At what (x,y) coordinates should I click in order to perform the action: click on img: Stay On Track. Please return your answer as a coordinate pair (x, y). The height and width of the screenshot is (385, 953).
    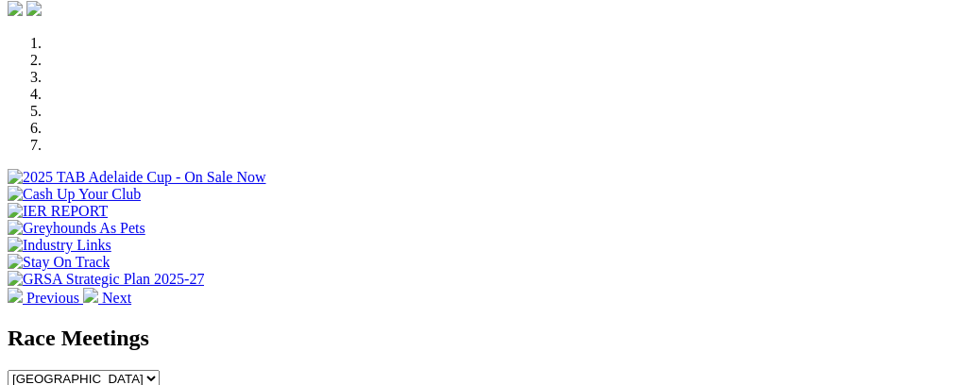
    Looking at the image, I should click on (59, 263).